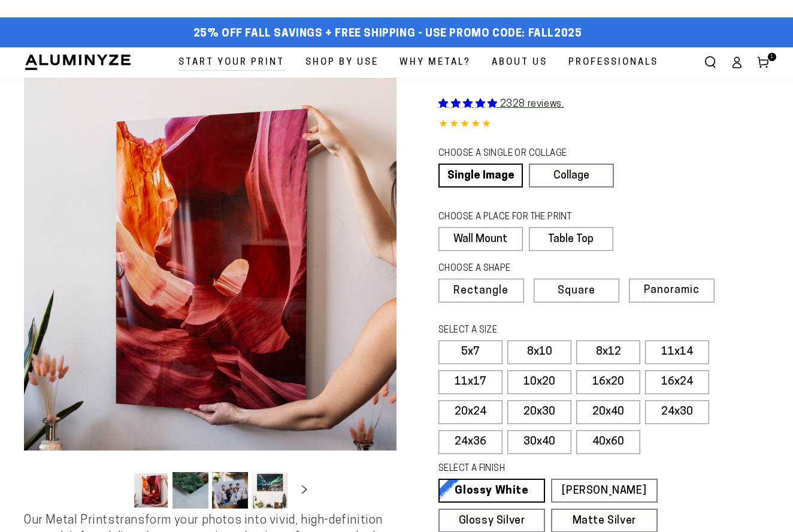 This screenshot has width=793, height=532. Describe the element at coordinates (231, 62) in the screenshot. I see `span: Start Your Print` at that location.